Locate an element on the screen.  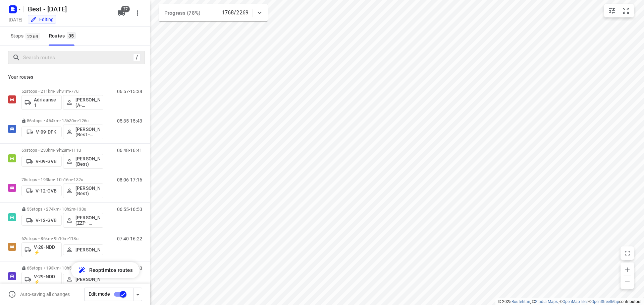
a: Stadia Maps is located at coordinates (547, 302).